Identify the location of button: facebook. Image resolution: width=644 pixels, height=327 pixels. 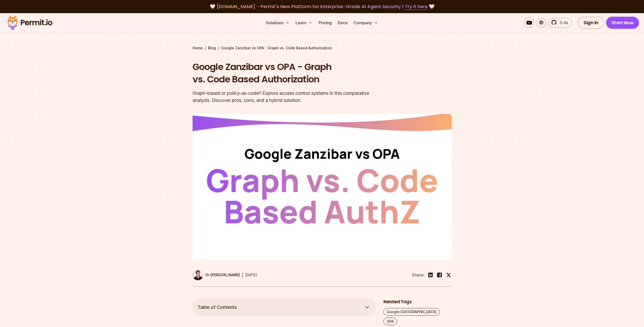
(439, 275).